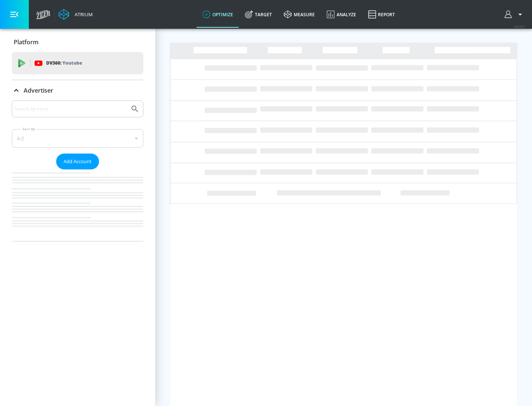 Image resolution: width=532 pixels, height=406 pixels. What do you see at coordinates (77, 63) in the screenshot?
I see `div: DV360: Youtube` at bounding box center [77, 63].